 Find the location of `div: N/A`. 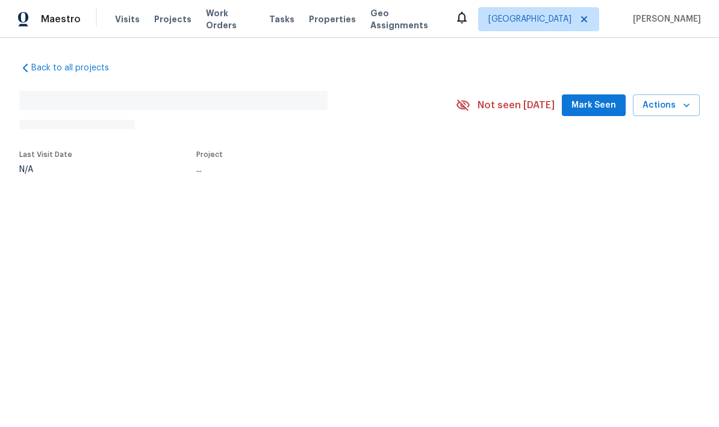

div: N/A is located at coordinates (46, 170).